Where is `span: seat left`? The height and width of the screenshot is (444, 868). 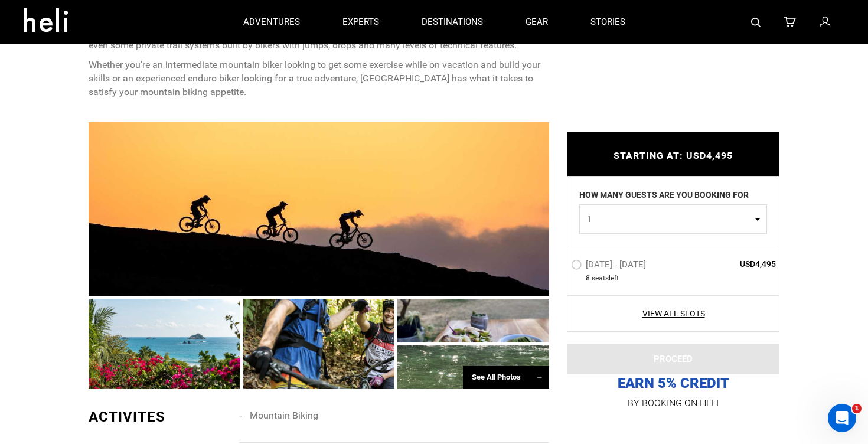 span: seat left is located at coordinates (606, 278).